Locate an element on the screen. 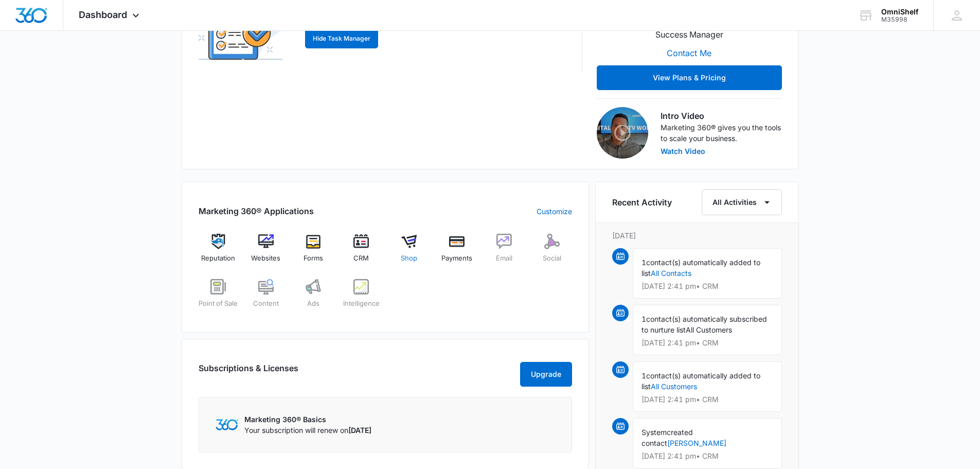  span: Intelligence is located at coordinates (361, 304).